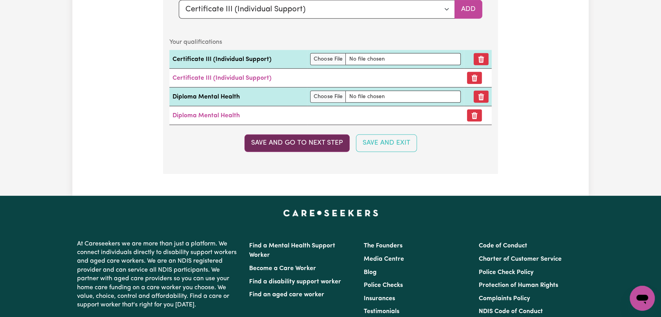  What do you see at coordinates (503, 246) in the screenshot?
I see `a: Code of Conduct` at bounding box center [503, 246].